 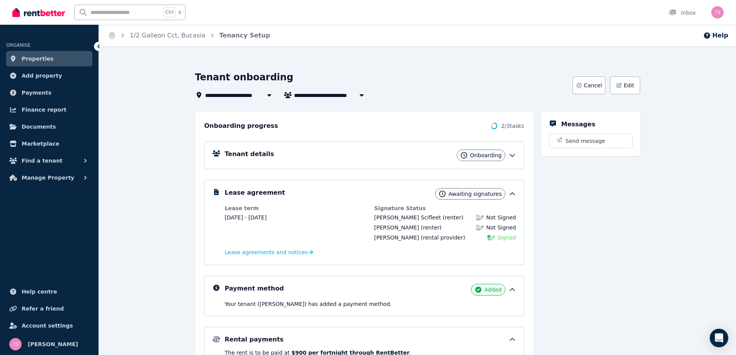 I want to click on span: Find a tenant, so click(x=42, y=161).